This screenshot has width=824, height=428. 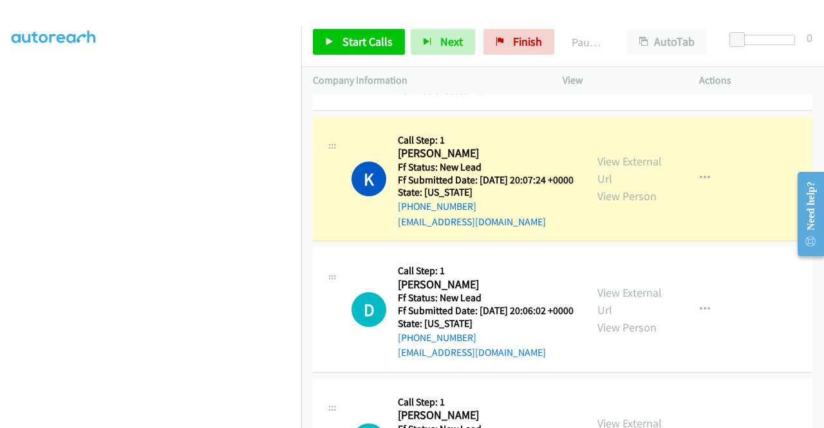 I want to click on p: Actions, so click(x=756, y=80).